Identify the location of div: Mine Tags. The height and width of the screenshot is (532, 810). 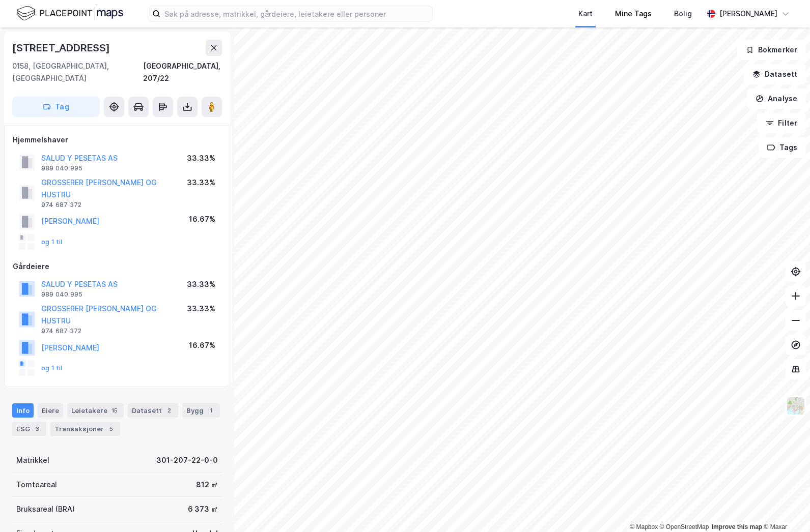
(634, 13).